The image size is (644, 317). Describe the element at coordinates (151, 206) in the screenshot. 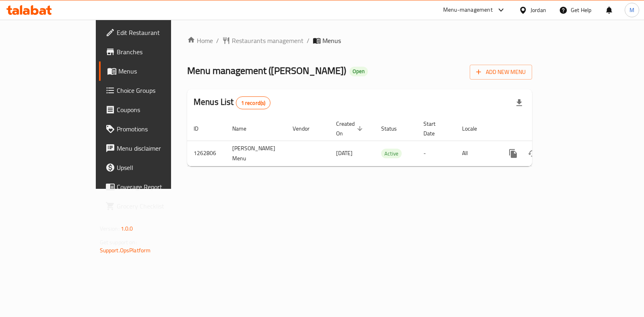

I see `a: Grocery Checklist` at that location.